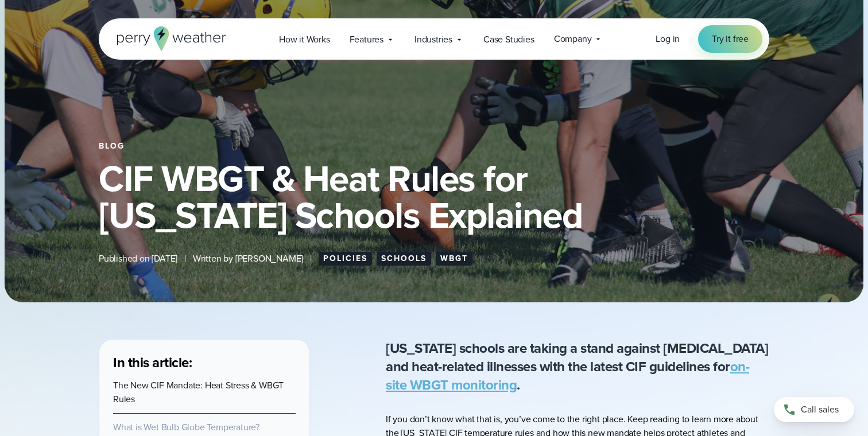 The width and height of the screenshot is (868, 436). I want to click on a: Call sales, so click(814, 410).